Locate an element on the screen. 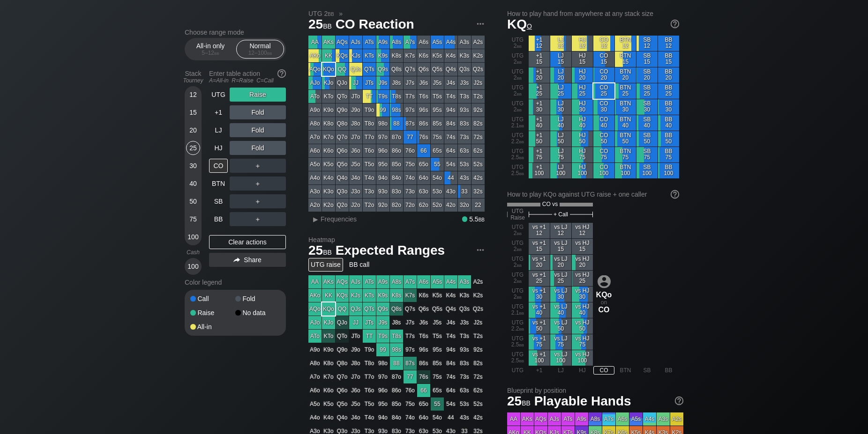 This screenshot has width=868, height=434. div: Q4s is located at coordinates (451, 69).